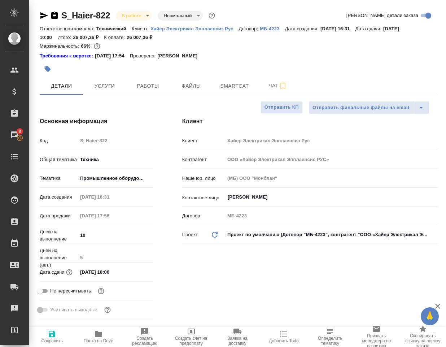 Image resolution: width=446 pixels, height=347 pixels. I want to click on p: Общая тематика, so click(59, 160).